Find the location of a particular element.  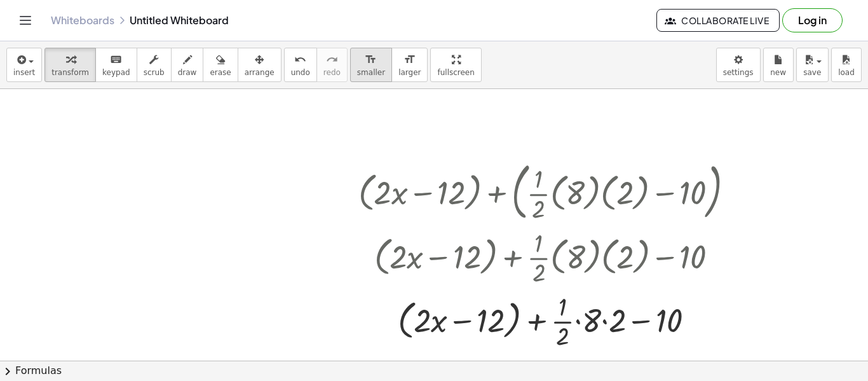

span: redo is located at coordinates (331, 72).